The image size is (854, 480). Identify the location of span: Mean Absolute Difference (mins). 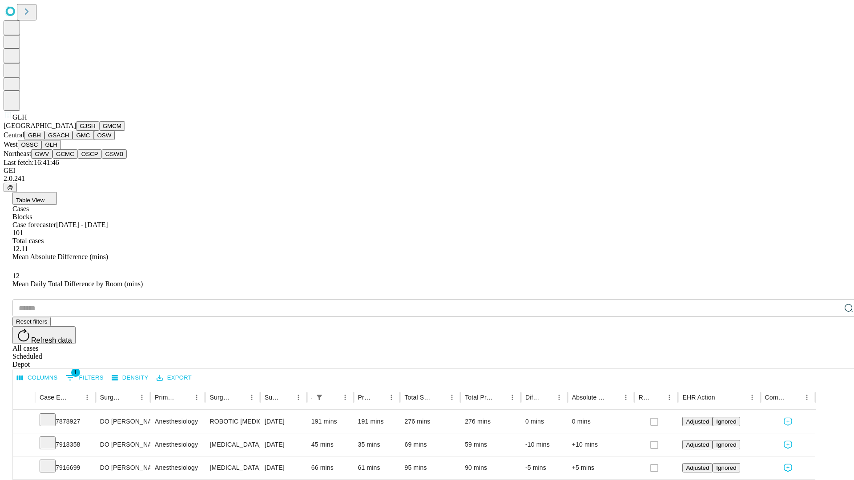
(60, 257).